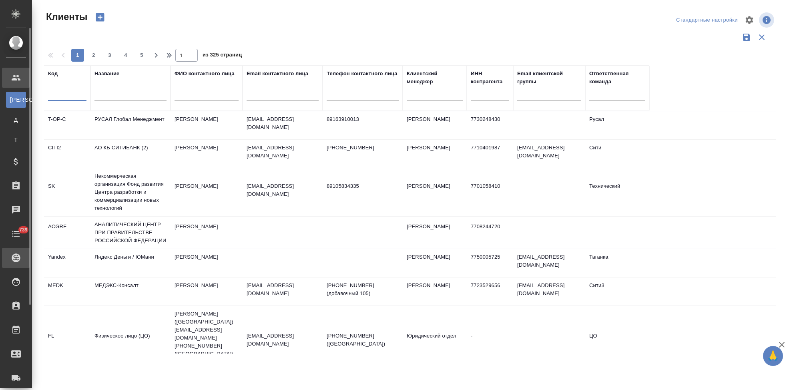  I want to click on span: из 325 страниц, so click(222, 56).